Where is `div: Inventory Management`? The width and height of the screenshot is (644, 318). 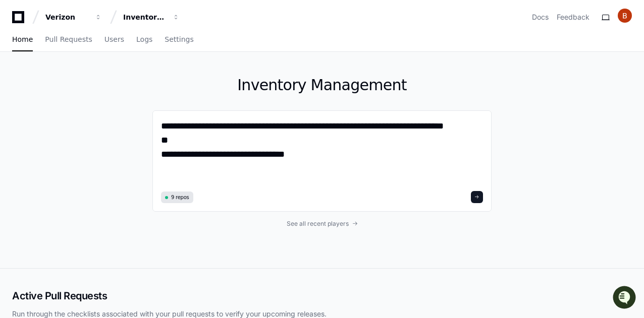 div: Inventory Management is located at coordinates (145, 17).